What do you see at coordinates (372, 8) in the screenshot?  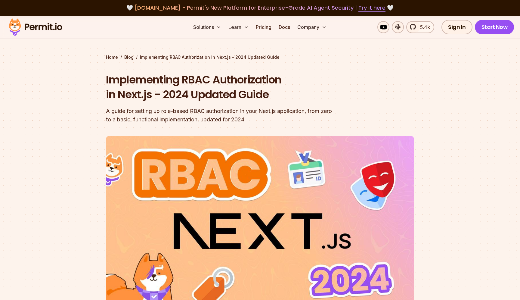 I see `a: Try it here` at bounding box center [372, 8].